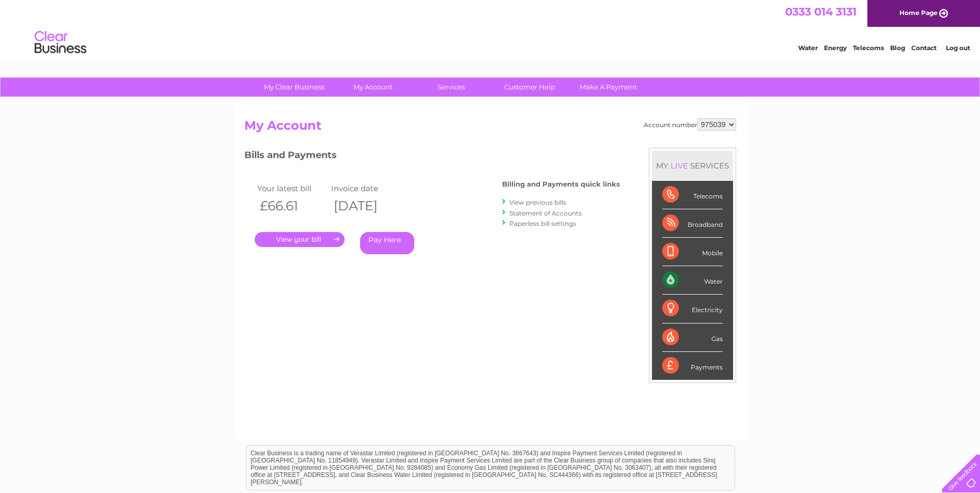 This screenshot has height=493, width=980. I want to click on a: Services, so click(451, 87).